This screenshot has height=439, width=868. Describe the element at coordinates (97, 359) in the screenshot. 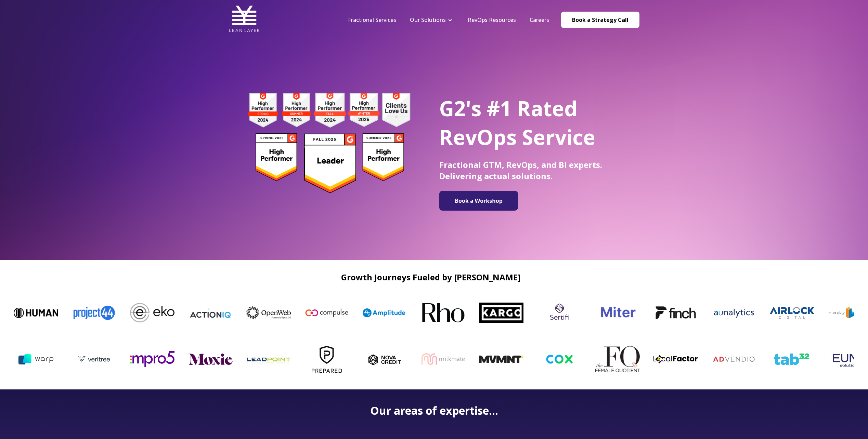

I see `img: veritree` at that location.